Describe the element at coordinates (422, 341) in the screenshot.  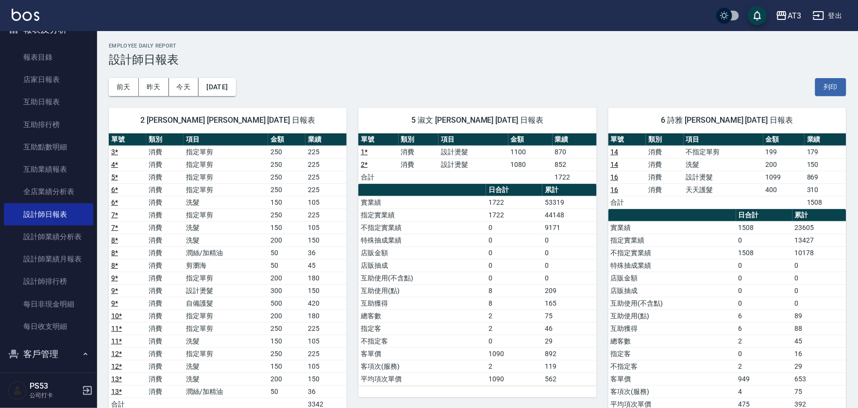
I see `td: 不指定客` at that location.